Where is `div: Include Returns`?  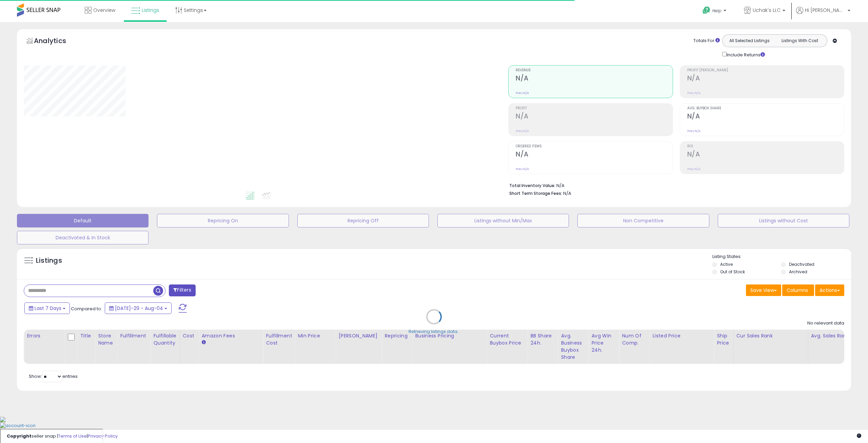 div: Include Returns is located at coordinates (745, 55).